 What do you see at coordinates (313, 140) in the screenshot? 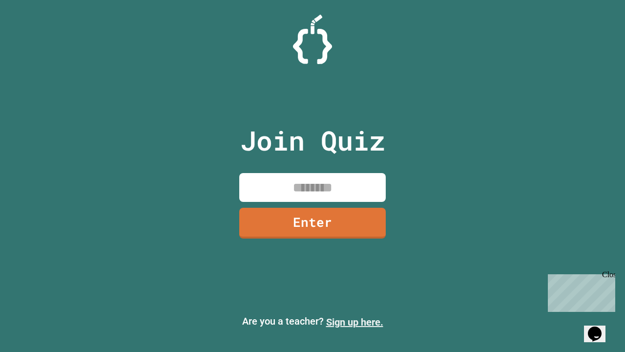
I see `p: Join Quiz` at bounding box center [313, 140].